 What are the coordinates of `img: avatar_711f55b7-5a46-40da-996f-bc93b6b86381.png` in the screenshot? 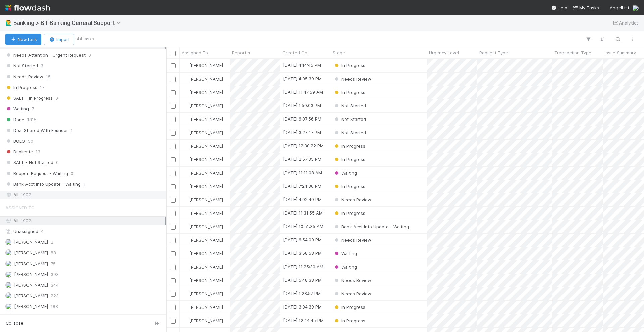 It's located at (635, 8).